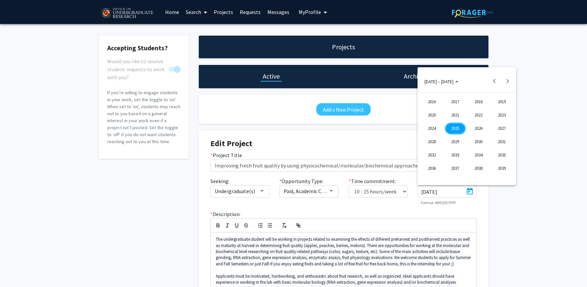 This screenshot has width=587, height=287. I want to click on div: 2035, so click(502, 155).